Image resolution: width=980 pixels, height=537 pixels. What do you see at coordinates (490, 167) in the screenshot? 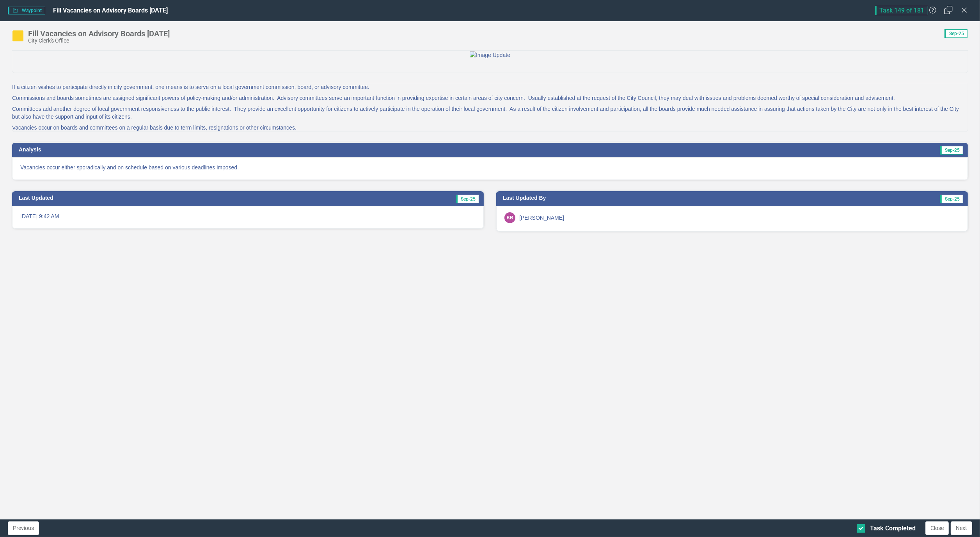
I see `p: Vacancies occur either sporadically and on schedule based on various deadlines imposed.` at bounding box center [490, 167].